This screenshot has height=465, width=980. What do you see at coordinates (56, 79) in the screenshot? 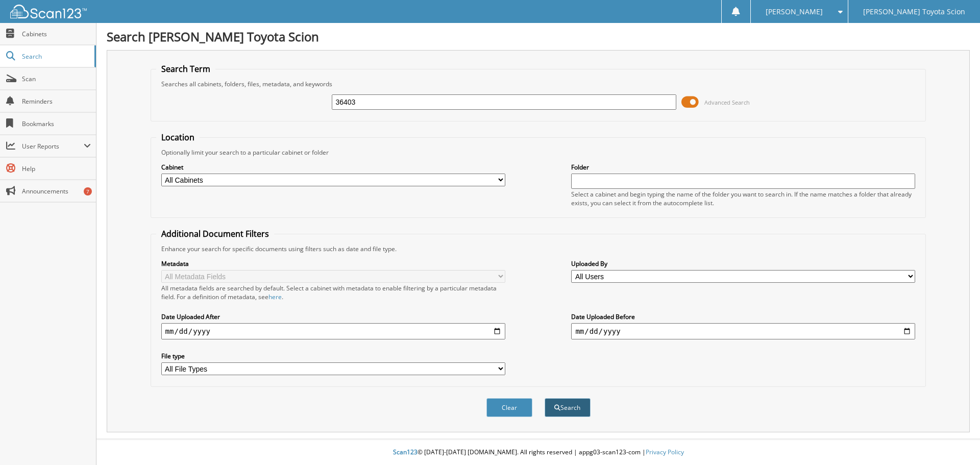
I see `span: Scan` at bounding box center [56, 79].